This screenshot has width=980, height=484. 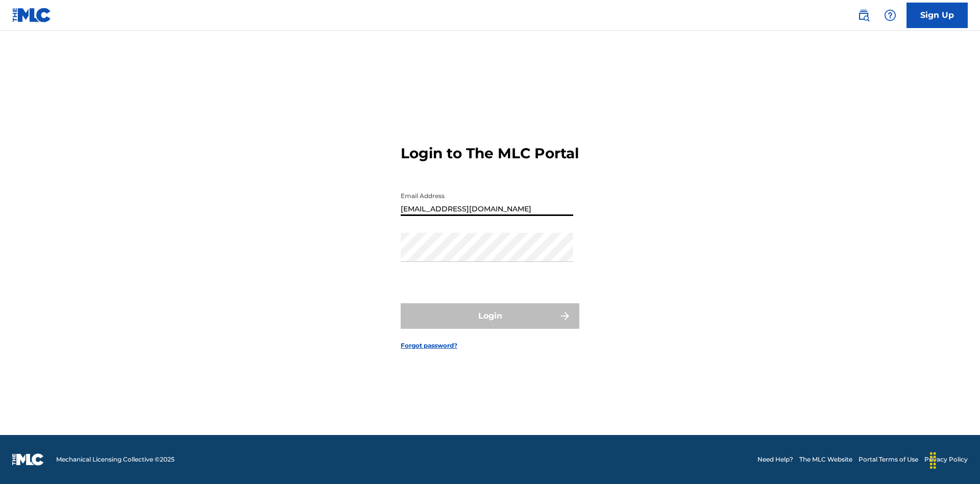 What do you see at coordinates (28, 460) in the screenshot?
I see `img: logo` at bounding box center [28, 460].